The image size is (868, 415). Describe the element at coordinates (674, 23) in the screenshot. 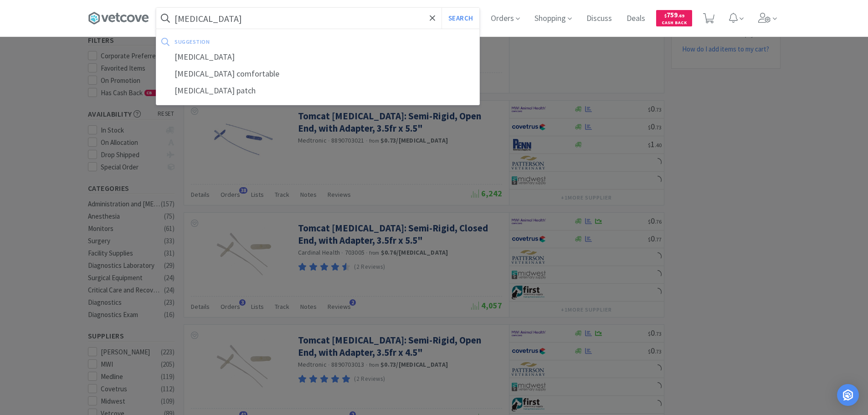

I see `span: Cash Back` at that location.